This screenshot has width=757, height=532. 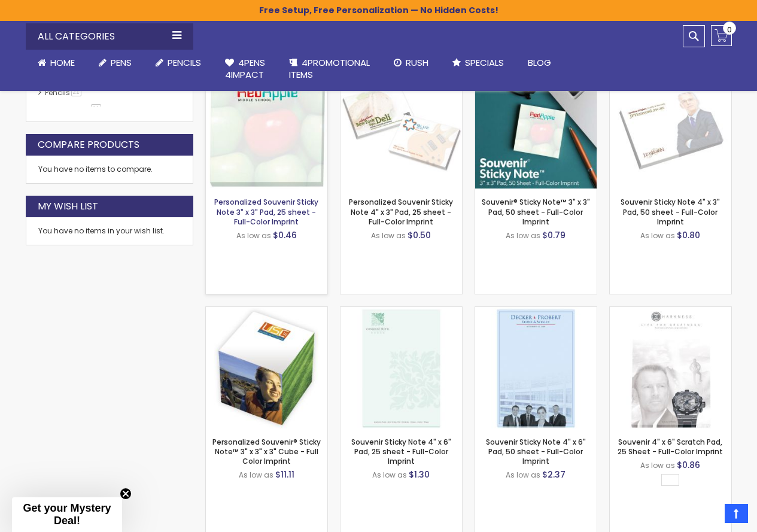 I want to click on img: Souvenir® Sticky Note™ 3" x 3" Pad, 50 sheet - Full-Color Imprint, so click(x=536, y=127).